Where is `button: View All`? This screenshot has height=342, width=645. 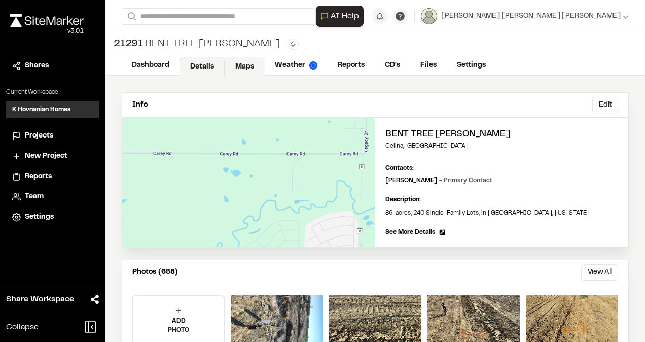 button: View All is located at coordinates (600, 272).